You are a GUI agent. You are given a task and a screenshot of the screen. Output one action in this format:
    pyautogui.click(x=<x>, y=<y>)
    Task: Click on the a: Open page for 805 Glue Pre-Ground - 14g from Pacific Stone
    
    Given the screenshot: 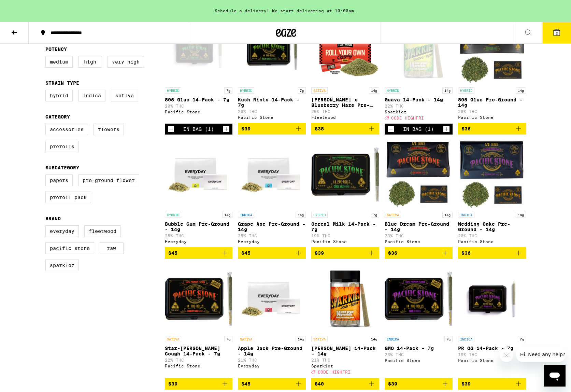 What is the action you would take?
    pyautogui.click(x=492, y=70)
    